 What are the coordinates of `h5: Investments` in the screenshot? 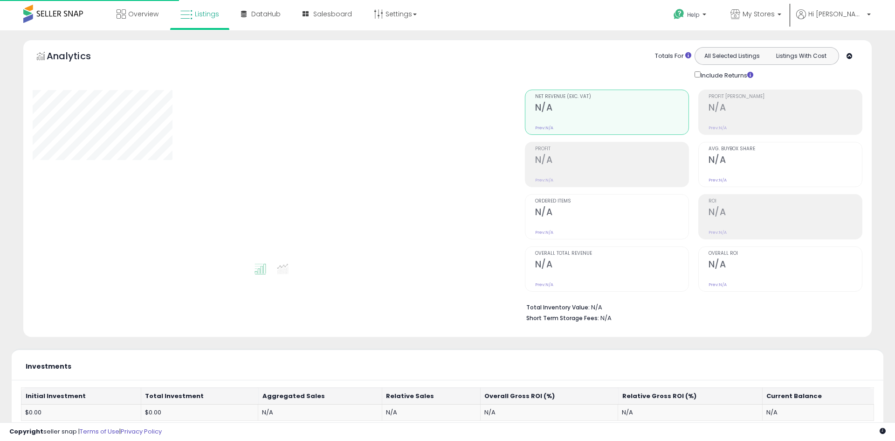 It's located at (48, 366).